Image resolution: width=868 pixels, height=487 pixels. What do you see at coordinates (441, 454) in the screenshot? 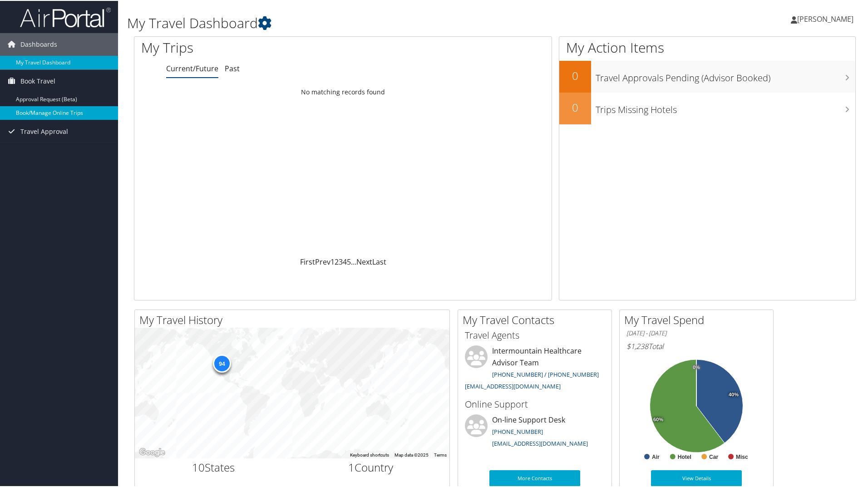
I see `a: Terms (opens in new tab)` at bounding box center [441, 454].